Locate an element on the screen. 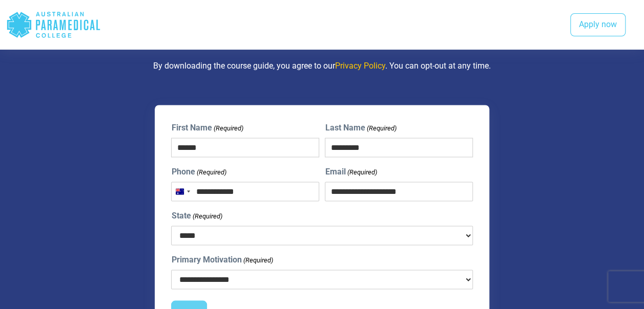 The image size is (644, 309). a: Privacy Policy is located at coordinates (360, 65).